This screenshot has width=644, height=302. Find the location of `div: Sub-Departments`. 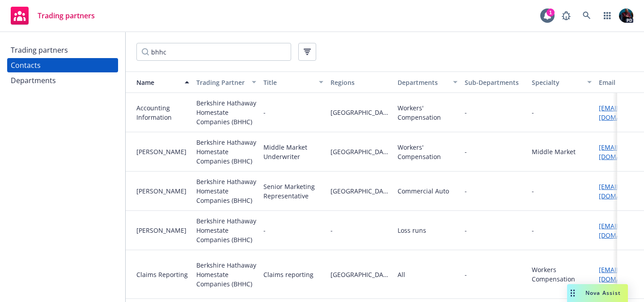

div: Sub-Departments is located at coordinates (494, 82).